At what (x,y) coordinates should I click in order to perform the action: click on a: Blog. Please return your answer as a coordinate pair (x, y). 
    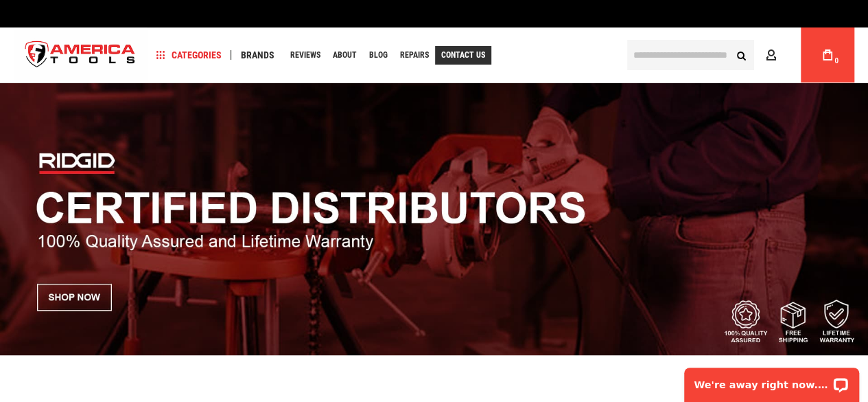
    Looking at the image, I should click on (378, 55).